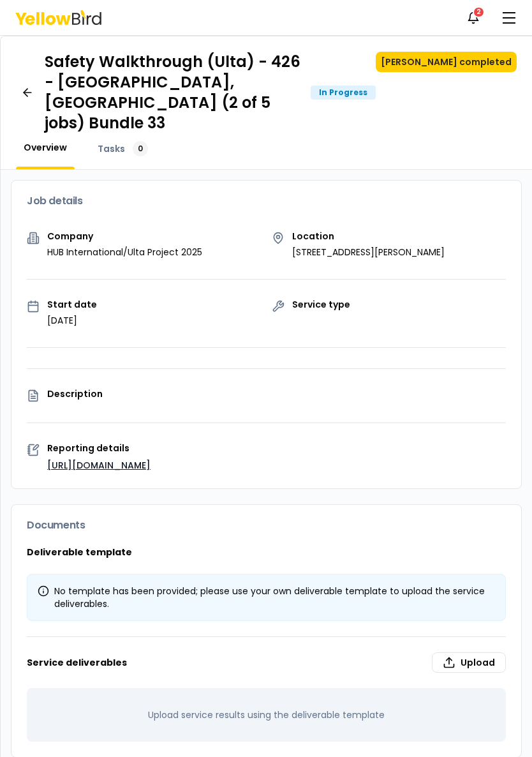 This screenshot has height=757, width=532. Describe the element at coordinates (321, 304) in the screenshot. I see `p: Service type` at that location.